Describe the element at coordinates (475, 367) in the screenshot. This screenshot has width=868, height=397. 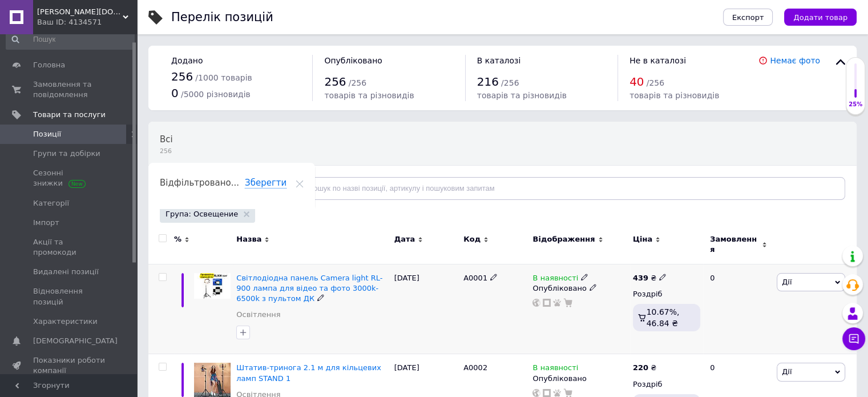
I see `span: A0002` at that location.